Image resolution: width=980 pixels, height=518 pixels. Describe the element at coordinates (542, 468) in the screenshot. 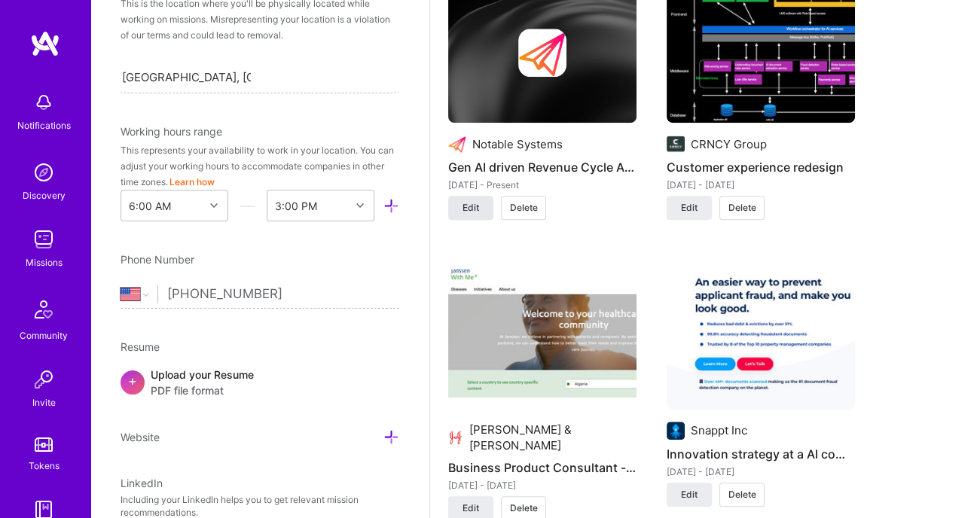

I see `h4: Business Product Consultant - Digital Therapeutics Platform` at that location.